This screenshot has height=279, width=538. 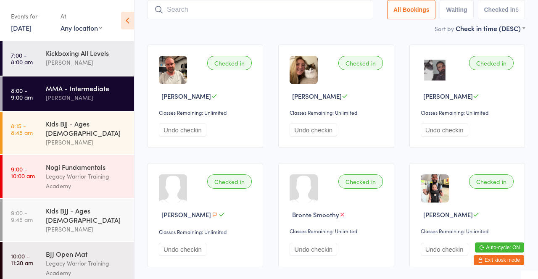 What do you see at coordinates (22, 58) in the screenshot?
I see `time: 7:00 - 8:00 am` at bounding box center [22, 58].